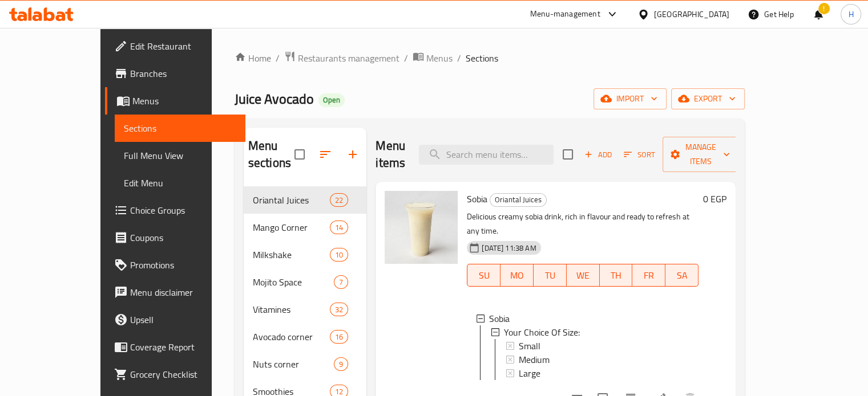 This screenshot has width=868, height=396. Describe the element at coordinates (180, 128) in the screenshot. I see `a: Sections` at that location.